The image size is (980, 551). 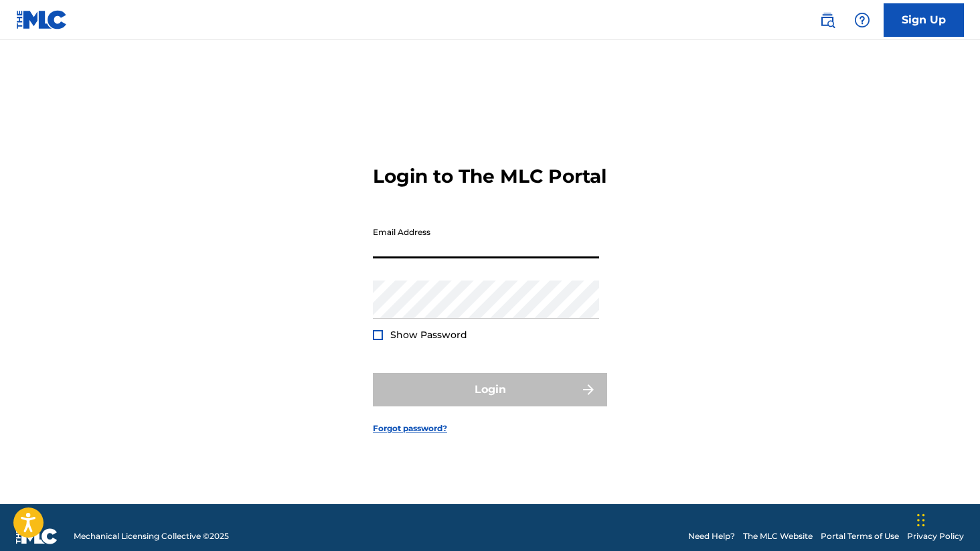 I want to click on a: Forgot password?, so click(x=410, y=428).